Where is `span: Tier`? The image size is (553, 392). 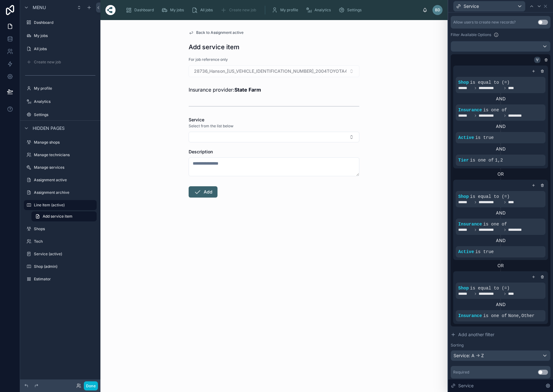
span: Tier is located at coordinates (463, 161).